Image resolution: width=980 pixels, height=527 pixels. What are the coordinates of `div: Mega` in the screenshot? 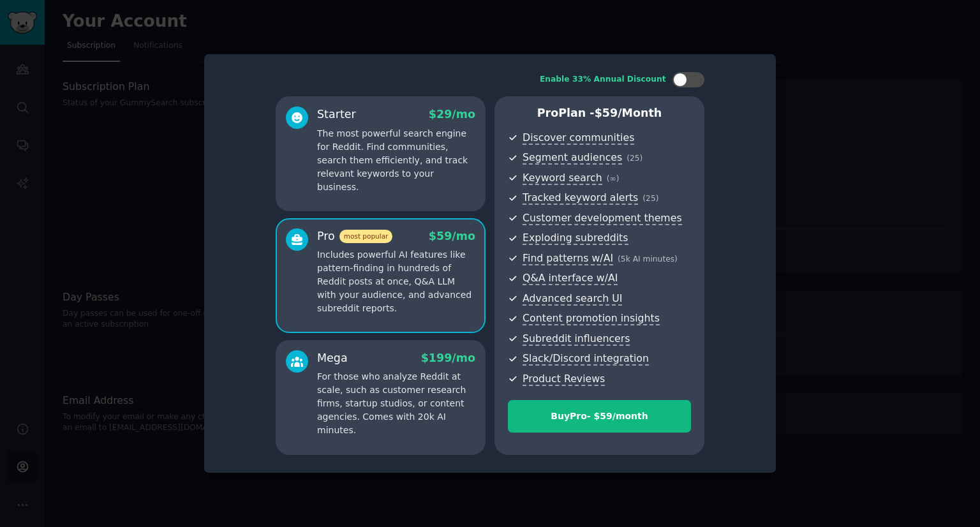 It's located at (333, 358).